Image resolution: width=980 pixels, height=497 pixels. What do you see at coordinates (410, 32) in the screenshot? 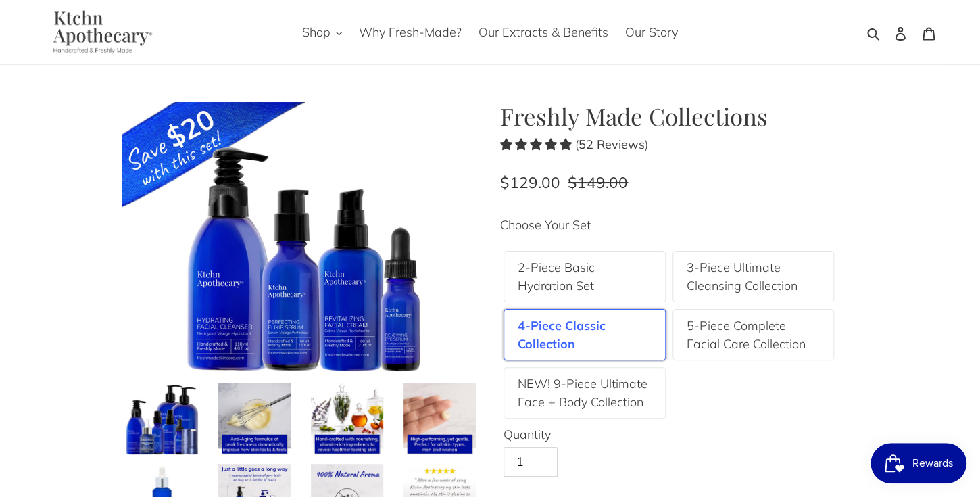
I see `a: Why Fresh-Made?` at bounding box center [410, 32].